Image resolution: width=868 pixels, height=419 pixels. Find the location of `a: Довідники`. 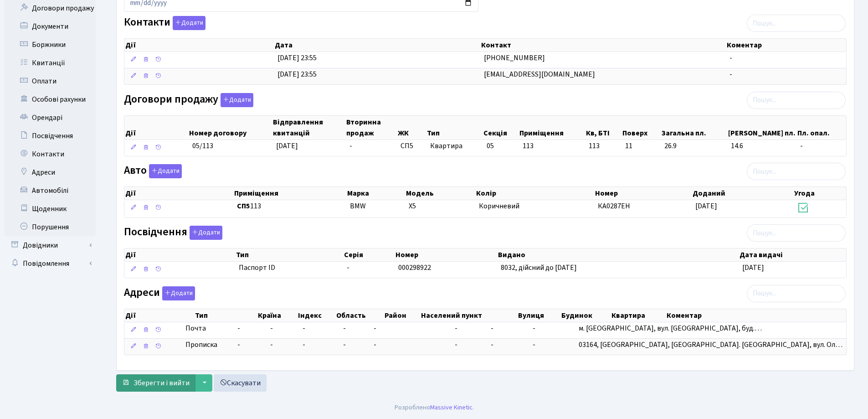

a: Довідники is located at coordinates (50, 245).